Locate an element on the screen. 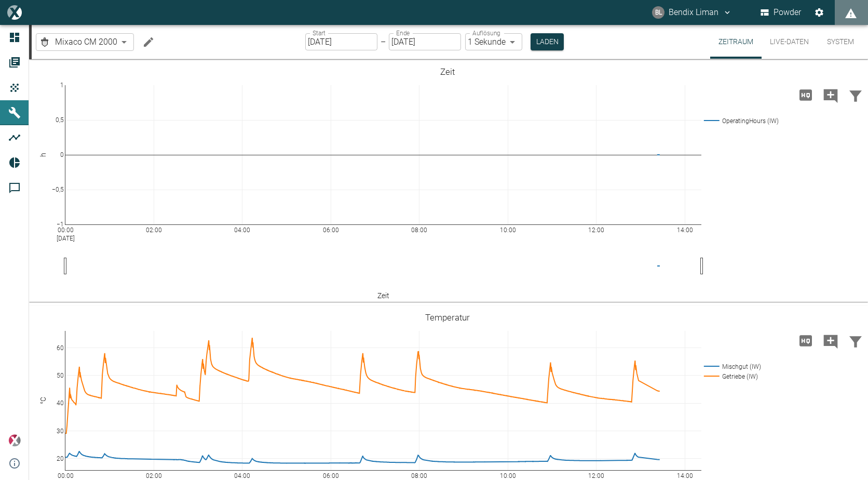 Image resolution: width=868 pixels, height=480 pixels. label: Ende is located at coordinates (403, 33).